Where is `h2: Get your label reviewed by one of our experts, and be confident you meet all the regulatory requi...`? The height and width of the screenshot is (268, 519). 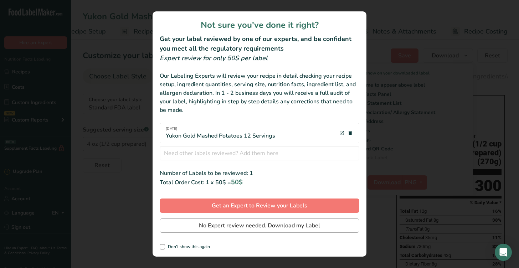 h2: Get your label reviewed by one of our experts, and be confident you meet all the regulatory requi... is located at coordinates (260, 44).